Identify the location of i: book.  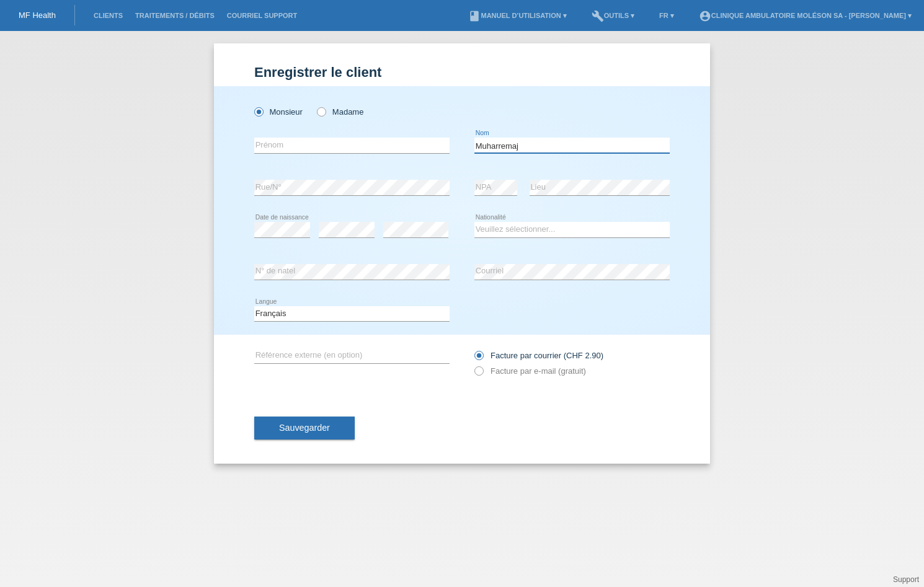
(474, 16).